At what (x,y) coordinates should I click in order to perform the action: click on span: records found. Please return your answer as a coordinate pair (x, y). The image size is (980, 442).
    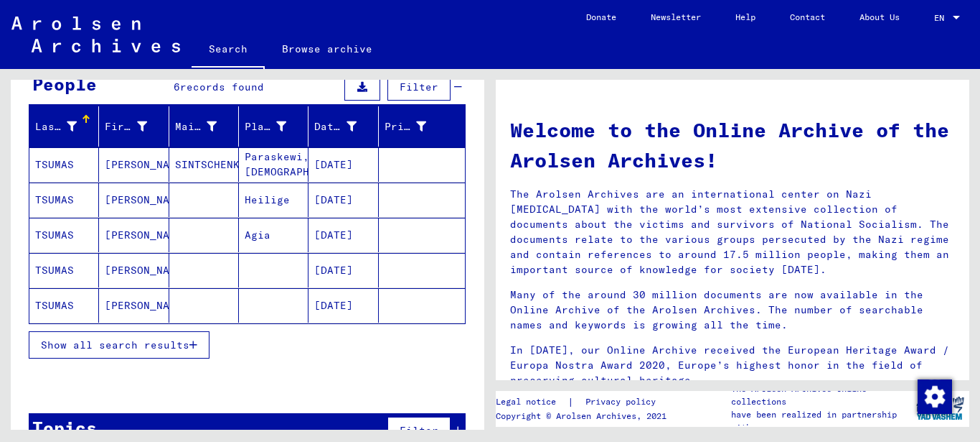
    Looking at the image, I should click on (222, 87).